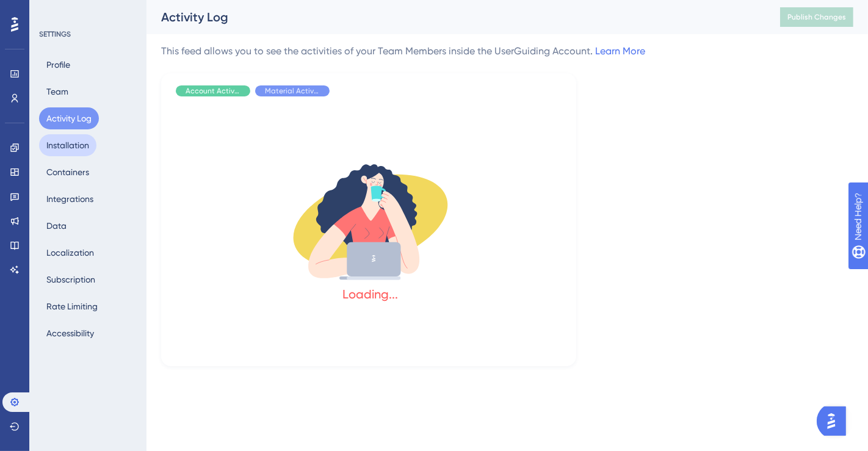  Describe the element at coordinates (58, 91) in the screenshot. I see `button: Team` at that location.